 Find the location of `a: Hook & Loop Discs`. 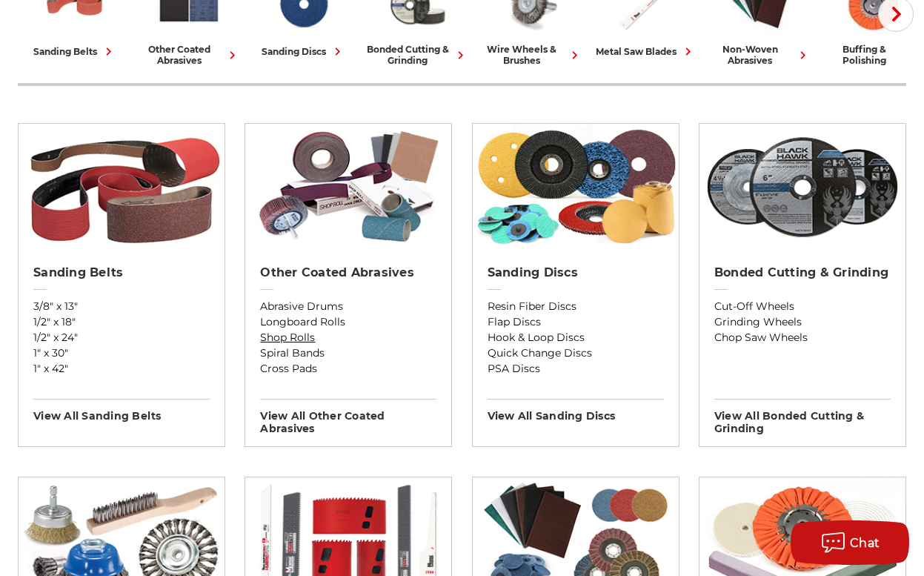

a: Hook & Loop Discs is located at coordinates (576, 337).